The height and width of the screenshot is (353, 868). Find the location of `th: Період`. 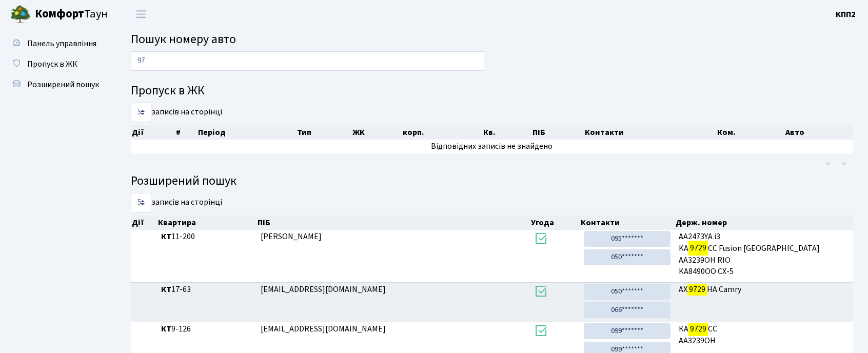

th: Період is located at coordinates (246, 132).